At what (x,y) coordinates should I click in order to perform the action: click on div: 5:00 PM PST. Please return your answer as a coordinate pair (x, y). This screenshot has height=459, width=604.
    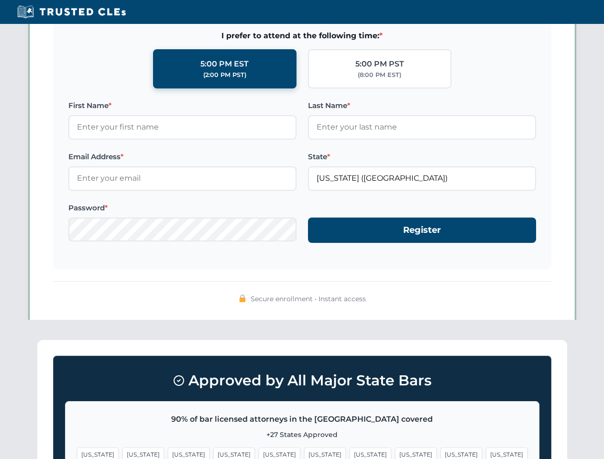
    Looking at the image, I should click on (380, 64).